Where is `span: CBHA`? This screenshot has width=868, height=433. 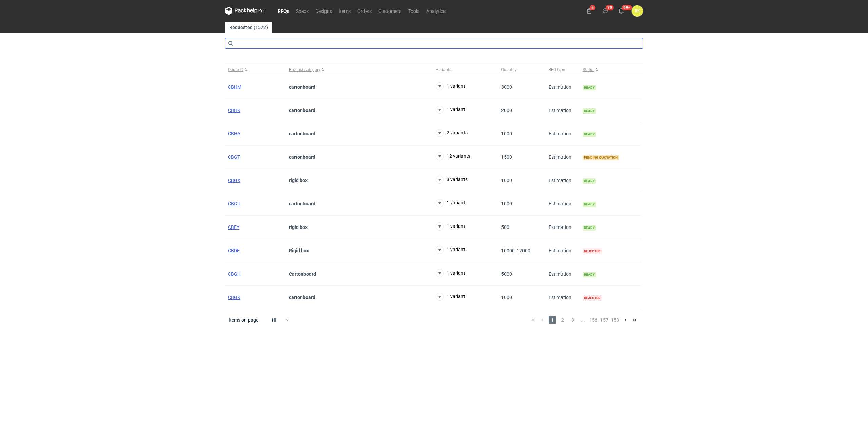
span: CBHA is located at coordinates (234, 134).